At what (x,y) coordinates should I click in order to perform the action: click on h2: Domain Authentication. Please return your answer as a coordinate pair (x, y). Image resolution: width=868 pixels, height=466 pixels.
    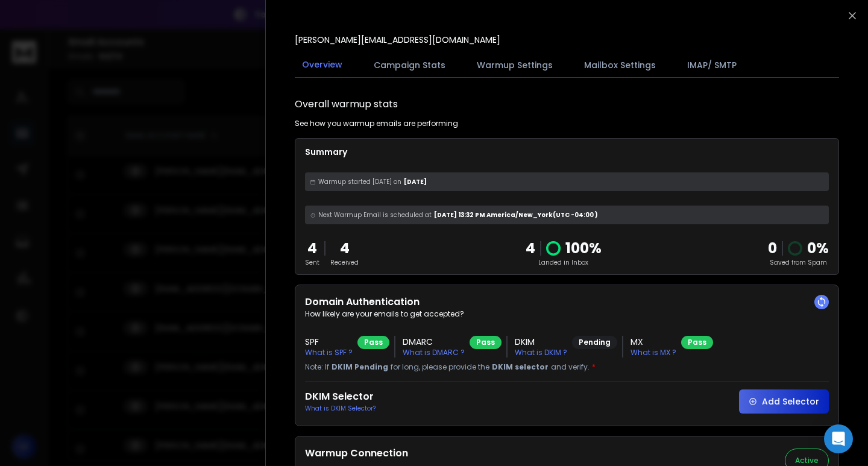
    Looking at the image, I should click on (567, 302).